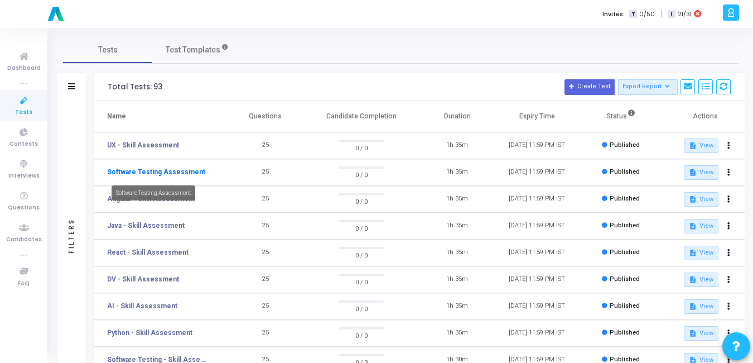 Image resolution: width=753 pixels, height=363 pixels. I want to click on th: Duration, so click(457, 117).